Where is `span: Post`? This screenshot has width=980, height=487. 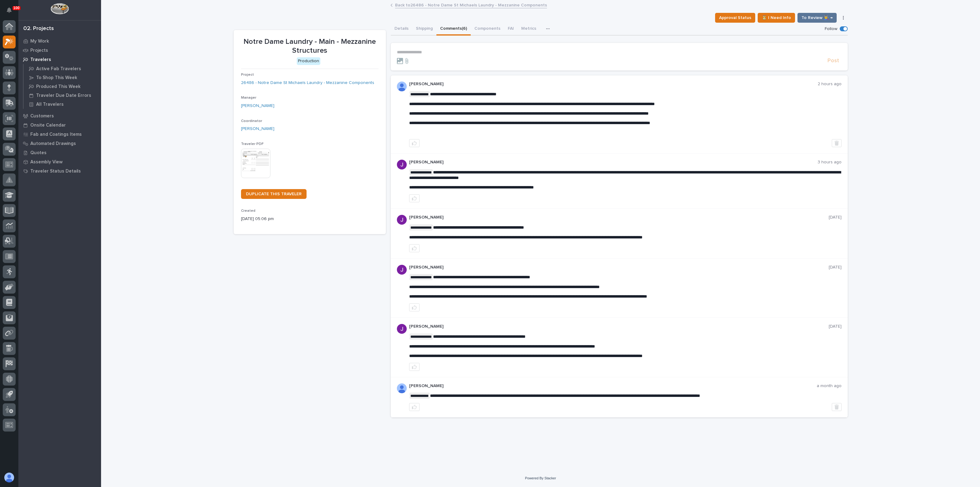 span: Post is located at coordinates (834, 61).